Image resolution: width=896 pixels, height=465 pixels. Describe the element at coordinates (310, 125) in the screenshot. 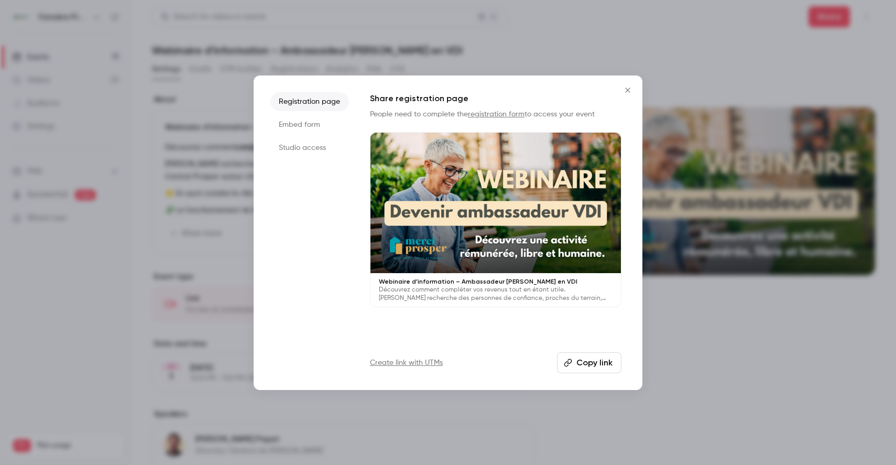

I see `li: Embed form` at that location.